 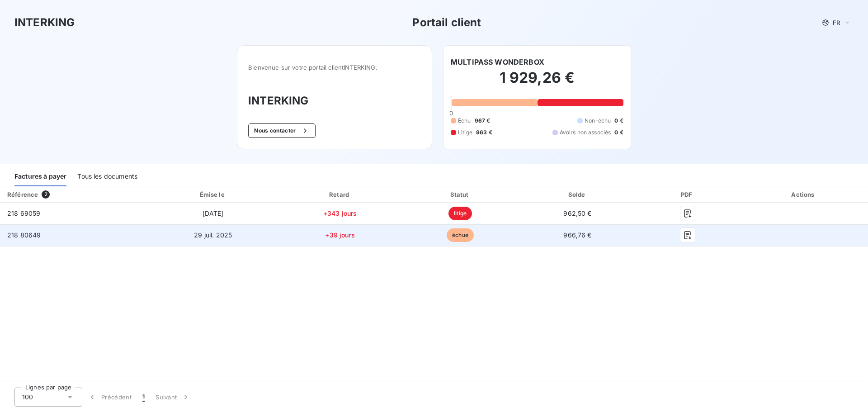 What do you see at coordinates (28, 397) in the screenshot?
I see `span: 100` at bounding box center [28, 397].